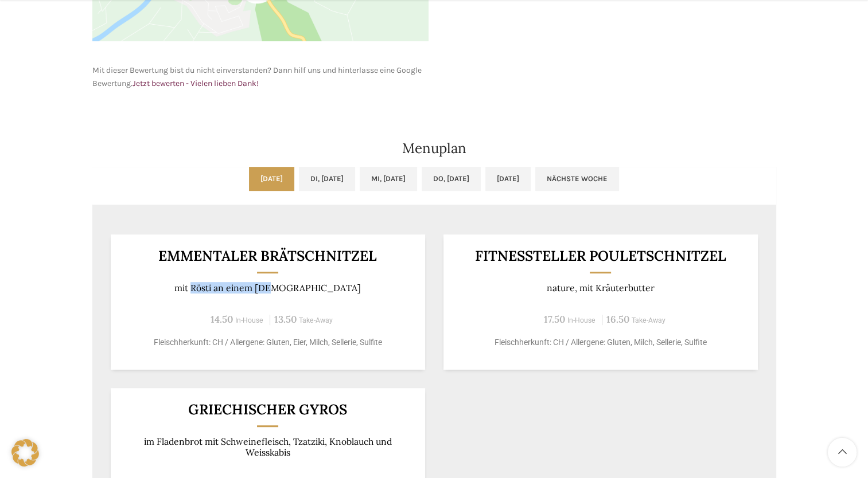 This screenshot has width=868, height=478. Describe the element at coordinates (268, 342) in the screenshot. I see `p: Fleischherkunft: CH / Allergene: Gluten, Eier, Milch, Sellerie, Sulfite` at that location.